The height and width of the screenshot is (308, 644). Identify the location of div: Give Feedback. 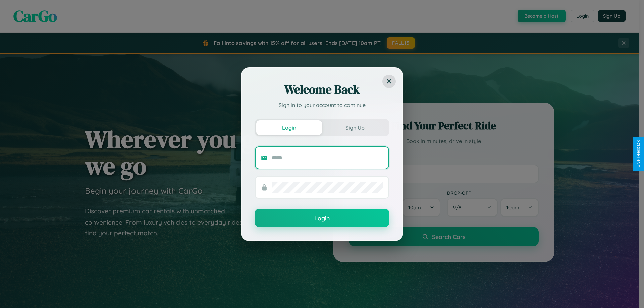
(638, 154).